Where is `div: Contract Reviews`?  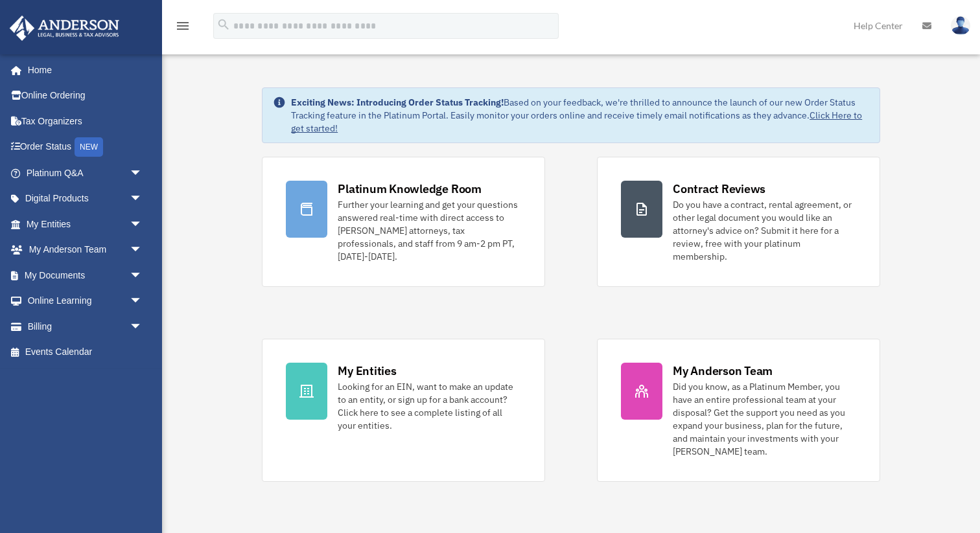
div: Contract Reviews is located at coordinates (719, 188).